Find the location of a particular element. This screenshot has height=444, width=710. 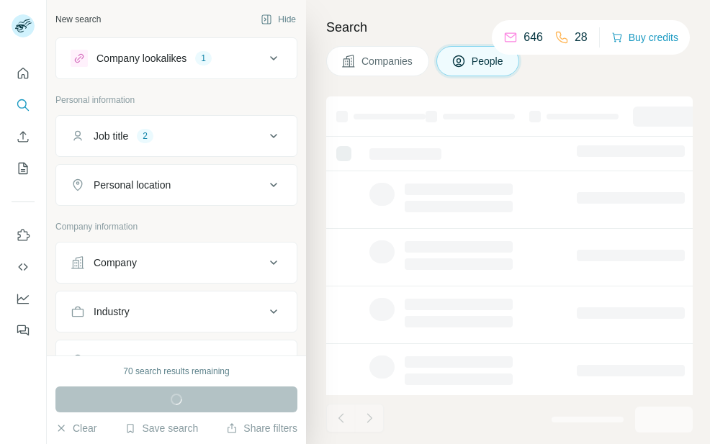

button: Share filters is located at coordinates (261, 428).